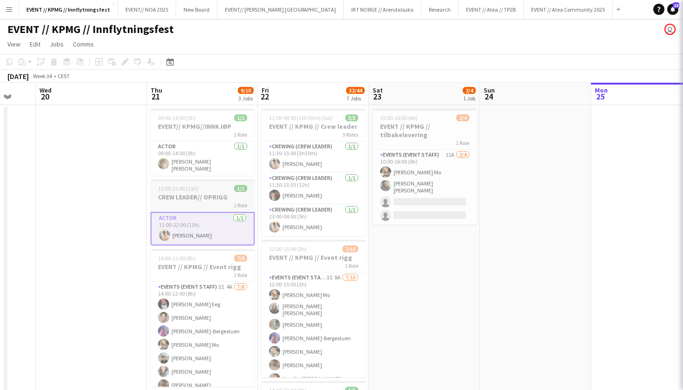 The image size is (683, 390). Describe the element at coordinates (83, 44) in the screenshot. I see `a: Comms` at that location.